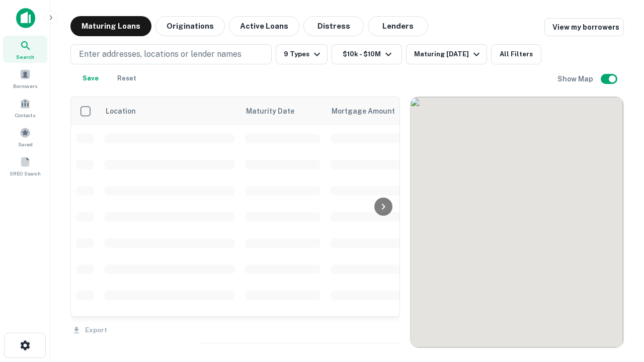  What do you see at coordinates (576, 79) in the screenshot?
I see `h6: Show Map` at bounding box center [576, 79].